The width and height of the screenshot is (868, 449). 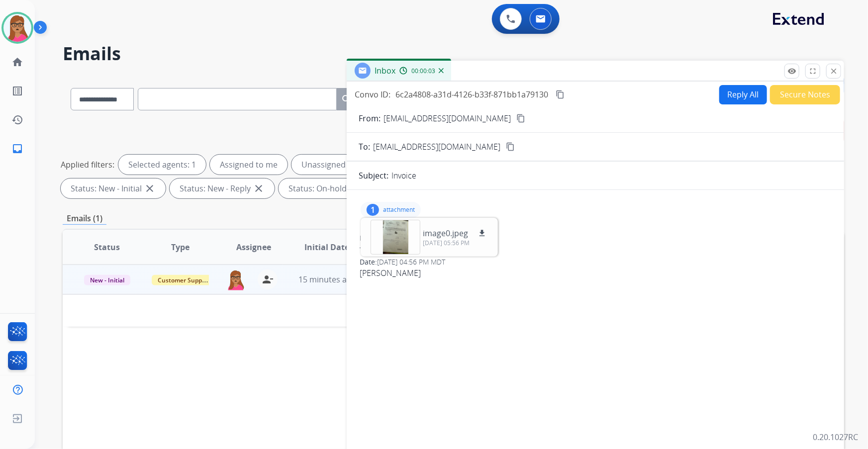 I want to click on div: 1, so click(x=372, y=210).